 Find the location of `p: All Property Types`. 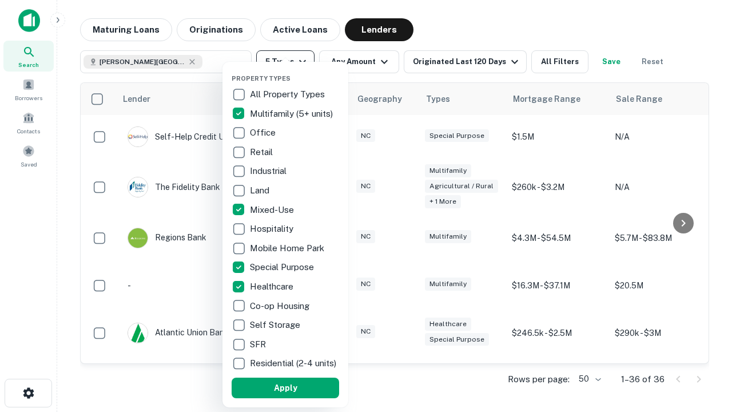

p: All Property Types is located at coordinates (288, 94).